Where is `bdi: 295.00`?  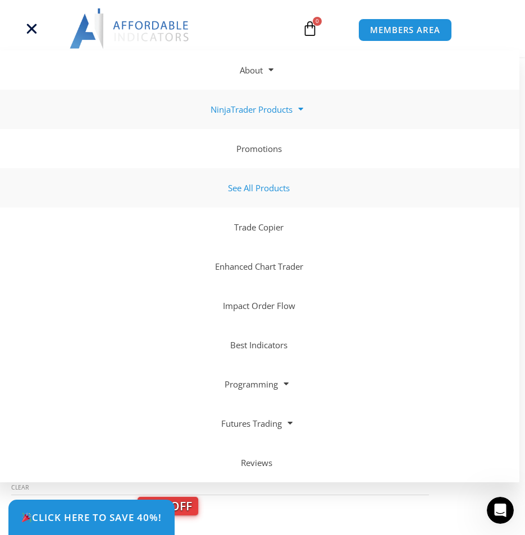
bdi: 295.00 is located at coordinates (33, 506).